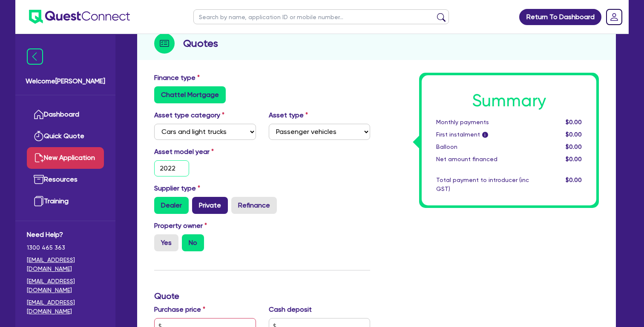 The width and height of the screenshot is (644, 327). I want to click on img: quest-connect-logo-blue, so click(79, 16).